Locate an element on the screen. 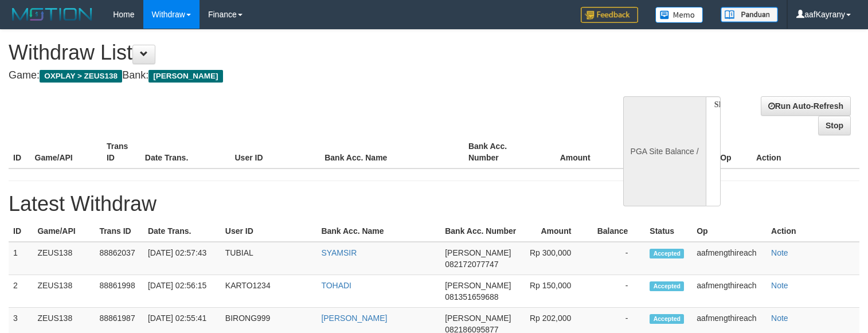  td: Rp 300,000 is located at coordinates (555, 258).